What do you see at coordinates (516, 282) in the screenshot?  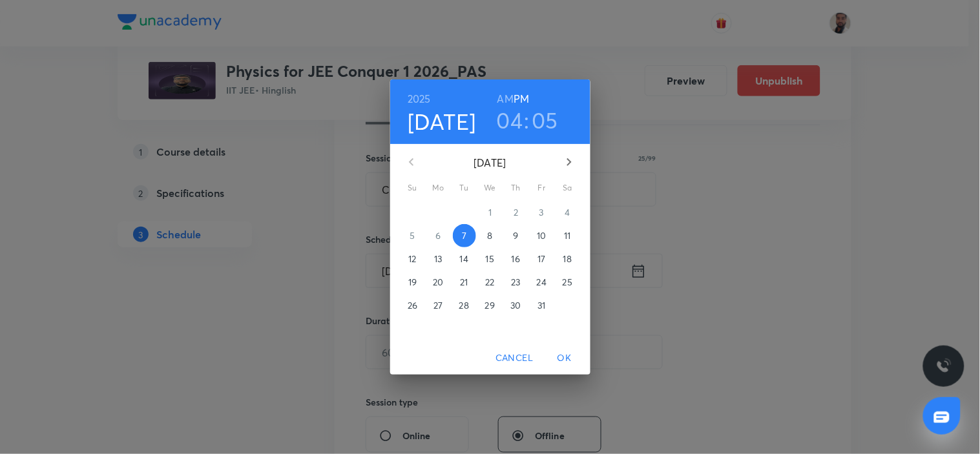 I see `p: 23` at bounding box center [516, 282].